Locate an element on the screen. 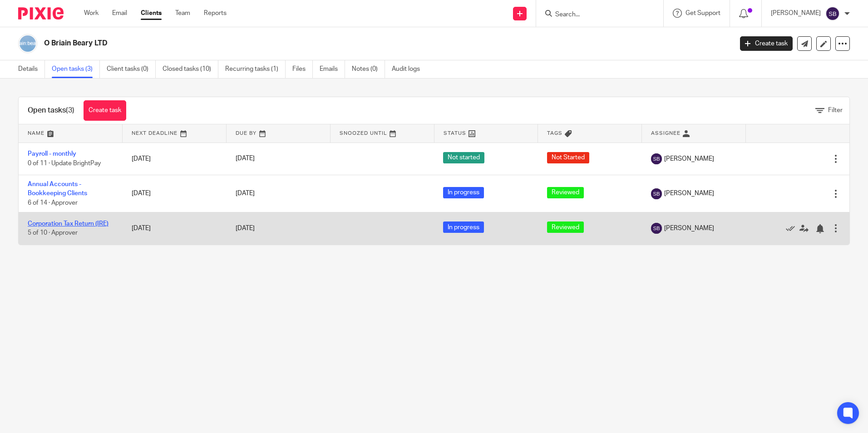 The width and height of the screenshot is (868, 433). span: Filter is located at coordinates (835, 110).